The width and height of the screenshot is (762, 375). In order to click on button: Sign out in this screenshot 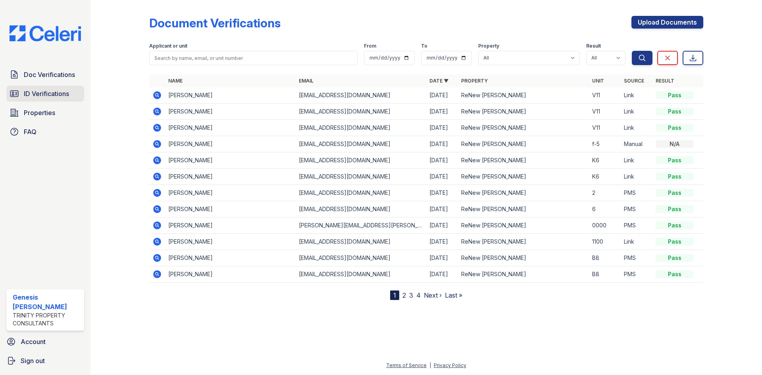, I will do `click(45, 361)`.